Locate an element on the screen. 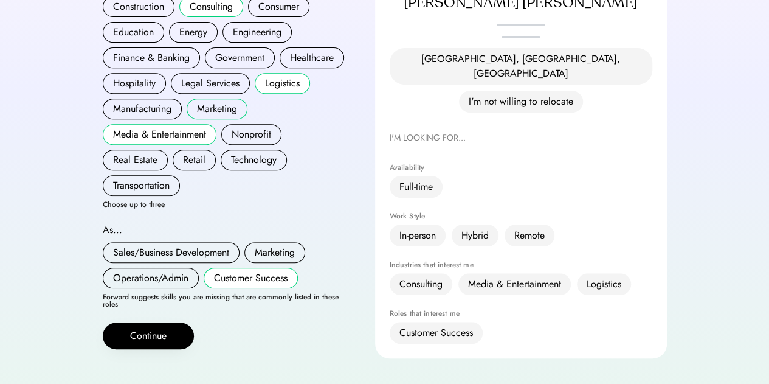 Image resolution: width=769 pixels, height=384 pixels. button: Legal Services is located at coordinates (210, 83).